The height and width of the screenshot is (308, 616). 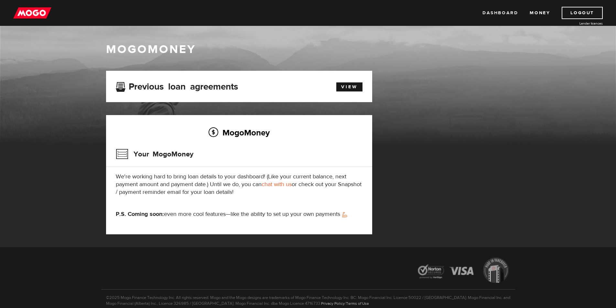 What do you see at coordinates (463, 271) in the screenshot?
I see `img: legal-icons-92a2ffecb4d32d839781d1b4e4802d7b.png` at bounding box center [463, 271].